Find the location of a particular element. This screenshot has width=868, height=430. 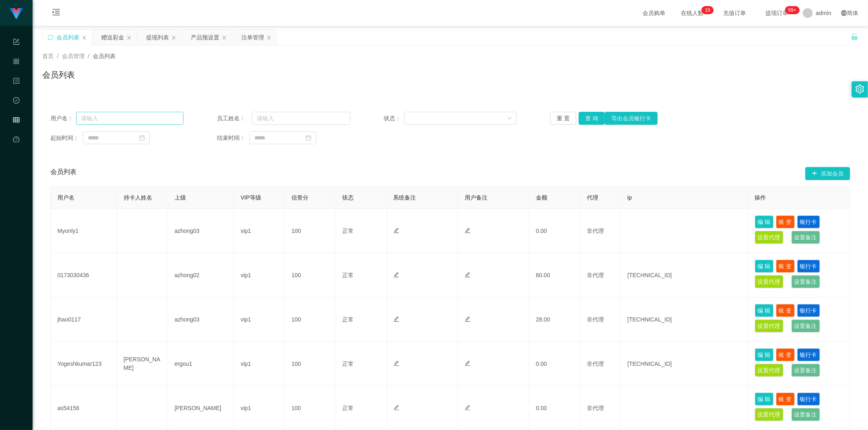

h1: 会员列表 is located at coordinates (59, 75).